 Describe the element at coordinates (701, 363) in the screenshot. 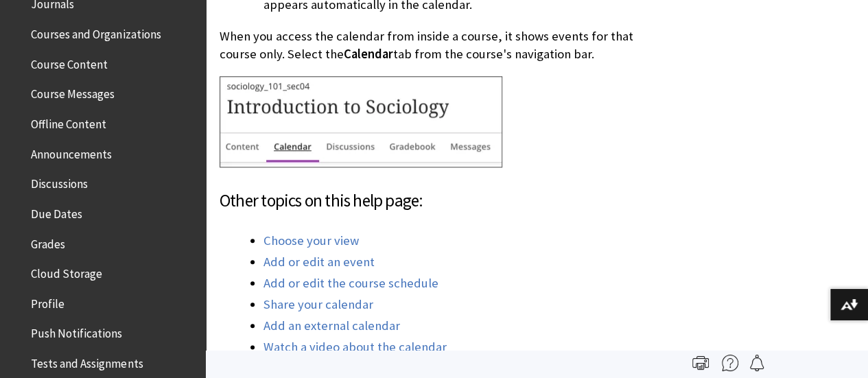

I see `img: Print` at that location.